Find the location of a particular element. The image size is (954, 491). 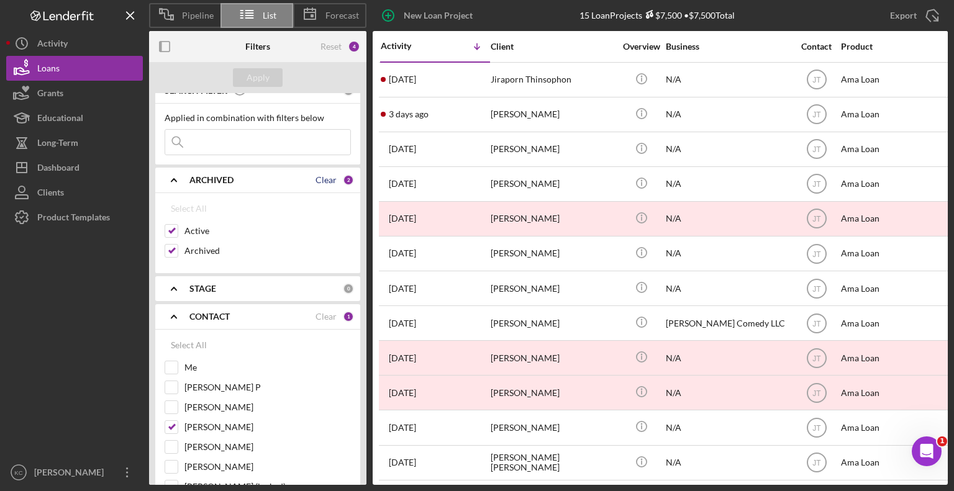

div: Business is located at coordinates (728, 47).